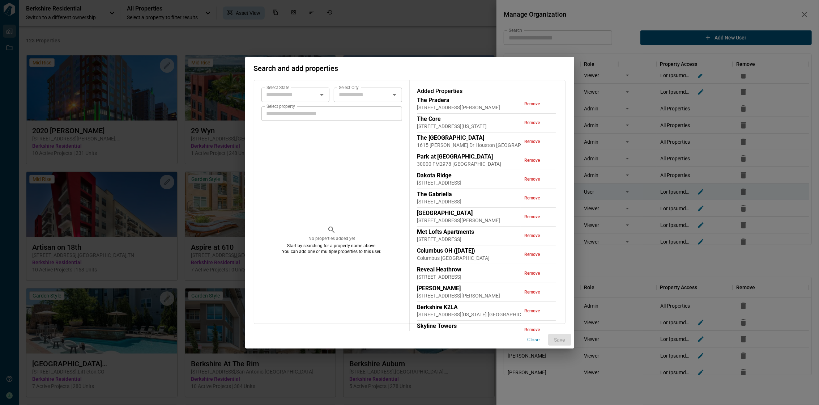 Image resolution: width=819 pixels, height=405 pixels. Describe the element at coordinates (445, 232) in the screenshot. I see `span: Met Lofts Apartments` at that location.